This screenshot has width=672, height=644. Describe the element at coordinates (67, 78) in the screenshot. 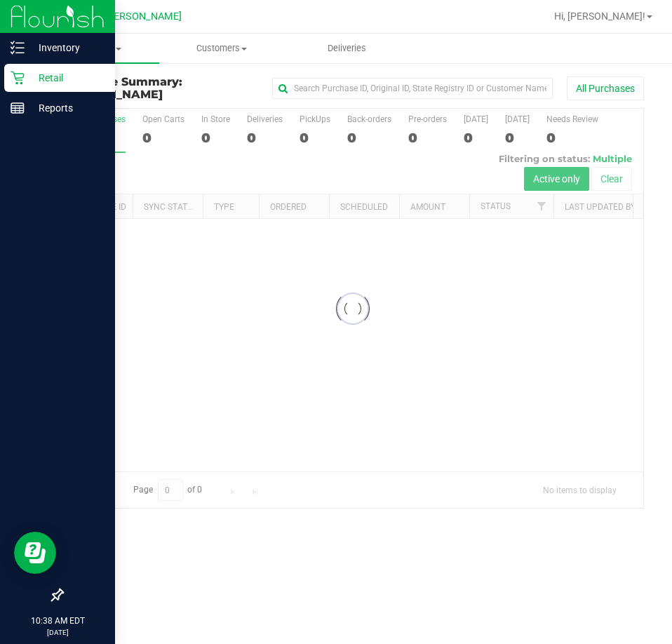

I see `p: Retail` at that location.